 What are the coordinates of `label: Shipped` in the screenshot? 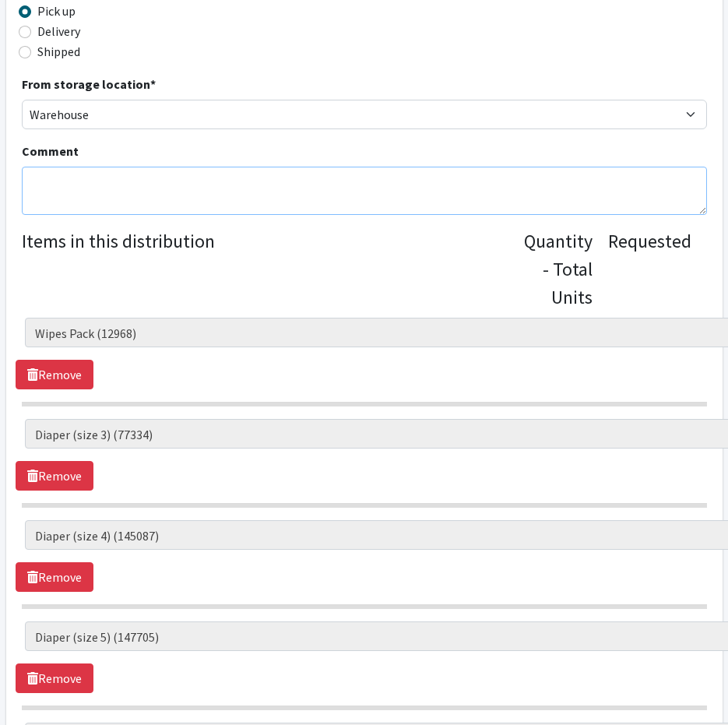 It's located at (59, 51).